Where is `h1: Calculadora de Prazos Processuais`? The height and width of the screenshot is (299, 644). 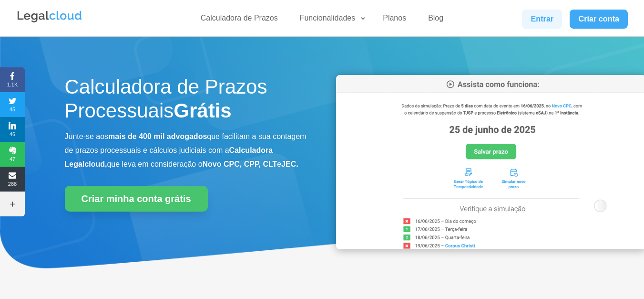
h1: Calculadora de Prazos Processuais is located at coordinates (186, 101).